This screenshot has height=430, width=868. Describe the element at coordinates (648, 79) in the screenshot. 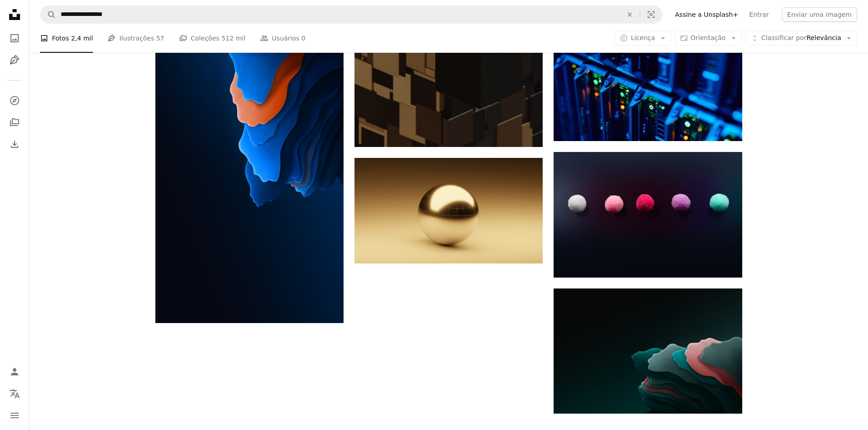

I see `a: Imagem macro de servidores blade em luz neon azul empilhada no data center, espaço de cópia` at that location.